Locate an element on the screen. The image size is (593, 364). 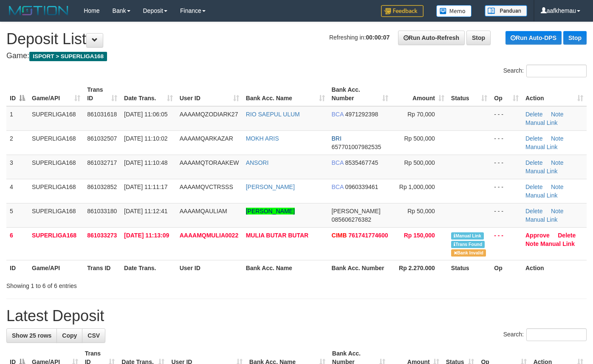
span: Copy 761741774600 to clipboard is located at coordinates (368, 235).